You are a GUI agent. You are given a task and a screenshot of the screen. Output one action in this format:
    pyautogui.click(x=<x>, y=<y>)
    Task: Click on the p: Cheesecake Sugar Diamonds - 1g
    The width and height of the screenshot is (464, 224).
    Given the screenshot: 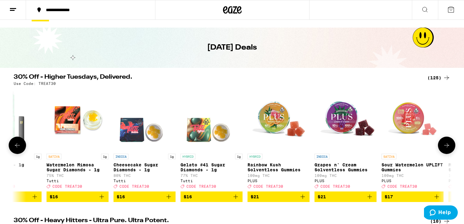 What is the action you would take?
    pyautogui.click(x=144, y=167)
    